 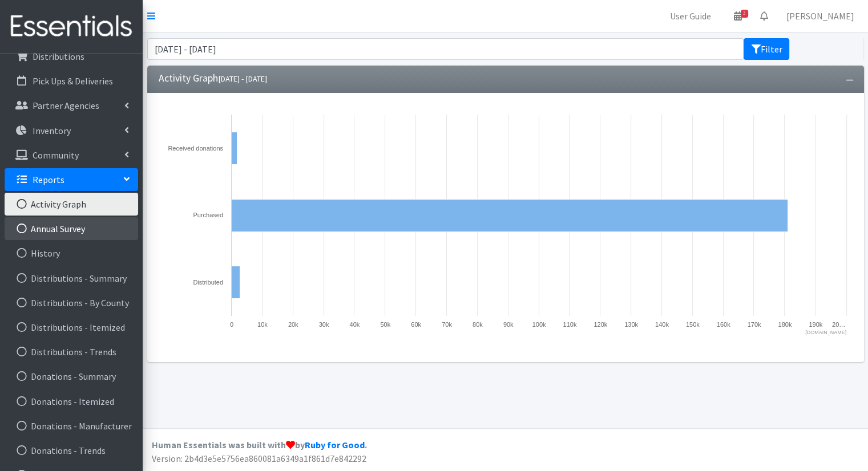 What do you see at coordinates (71, 376) in the screenshot?
I see `a: Donations - Summary` at bounding box center [71, 376].